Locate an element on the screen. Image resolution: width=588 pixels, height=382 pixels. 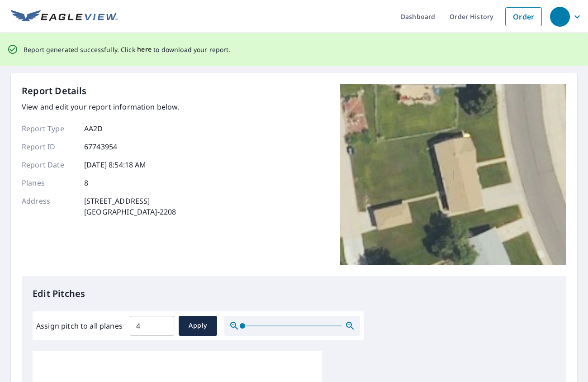
button: Apply is located at coordinates (198, 326).